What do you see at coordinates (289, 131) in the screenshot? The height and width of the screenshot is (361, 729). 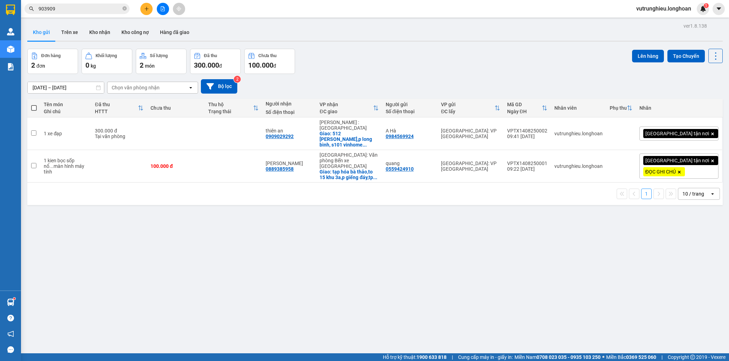 I see `div: thiên an` at bounding box center [289, 131].